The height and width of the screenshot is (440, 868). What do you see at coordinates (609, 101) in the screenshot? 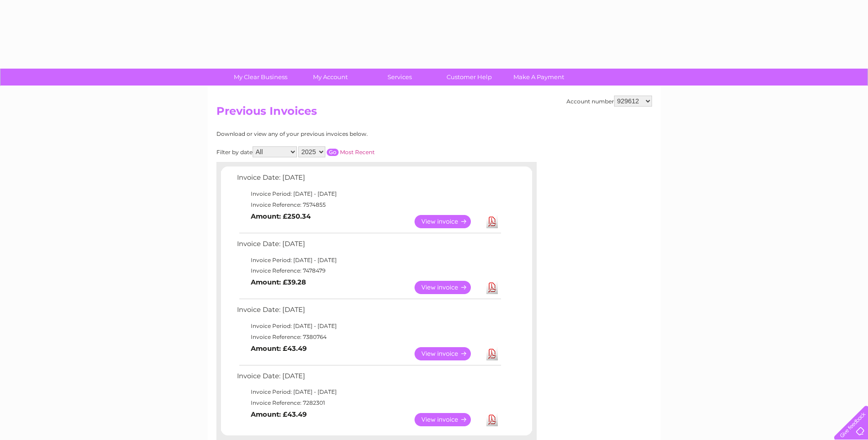
I see `div: Account number` at bounding box center [609, 101].